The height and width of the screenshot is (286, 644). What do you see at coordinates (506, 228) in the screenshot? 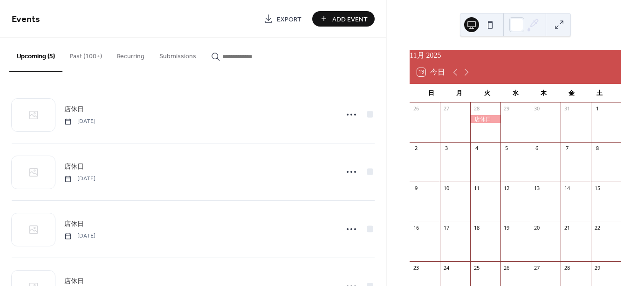
I see `div: 19` at bounding box center [506, 228].